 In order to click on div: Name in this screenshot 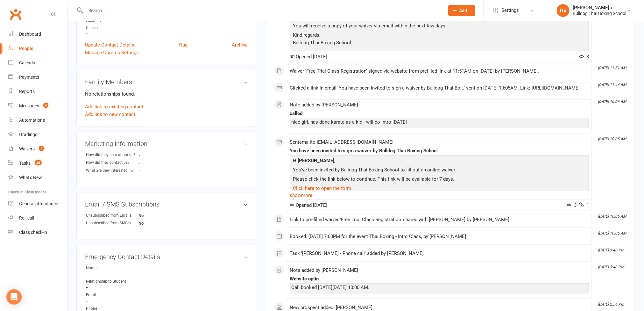, I will do `click(112, 268)`.